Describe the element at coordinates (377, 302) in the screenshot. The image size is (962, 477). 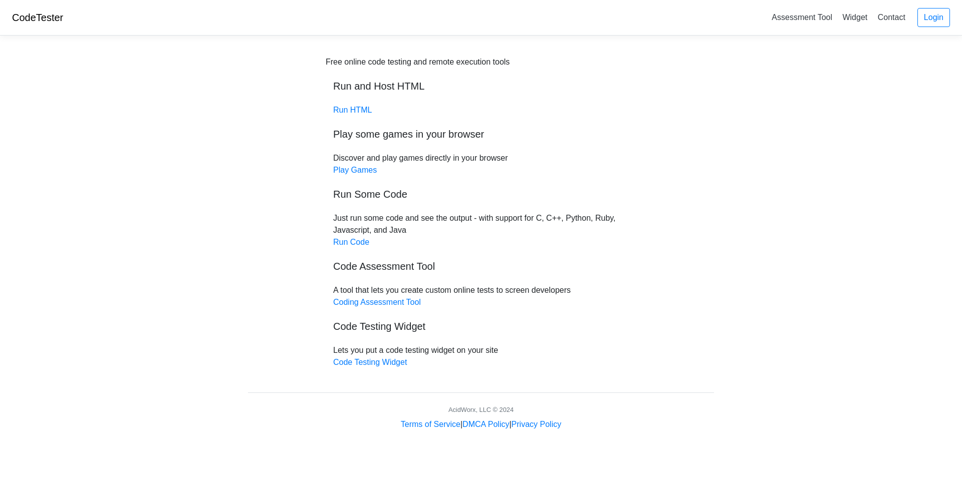
I see `a: Coding Assessment Tool` at that location.